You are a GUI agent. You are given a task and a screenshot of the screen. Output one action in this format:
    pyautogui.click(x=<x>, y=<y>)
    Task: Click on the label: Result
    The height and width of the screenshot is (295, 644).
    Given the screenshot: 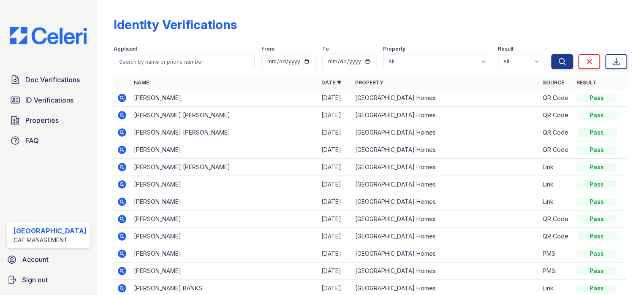 What is the action you would take?
    pyautogui.click(x=505, y=49)
    